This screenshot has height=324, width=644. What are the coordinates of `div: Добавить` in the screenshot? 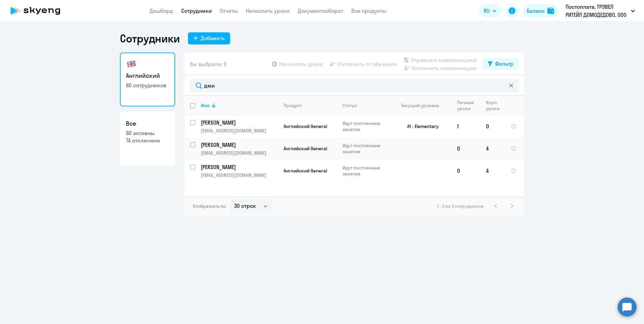 It's located at (213, 38).